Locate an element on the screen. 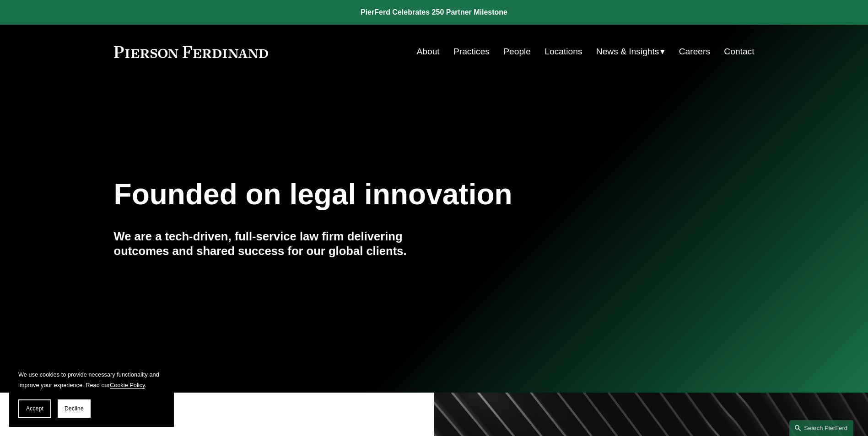 The image size is (868, 436). a: People is located at coordinates (517, 52).